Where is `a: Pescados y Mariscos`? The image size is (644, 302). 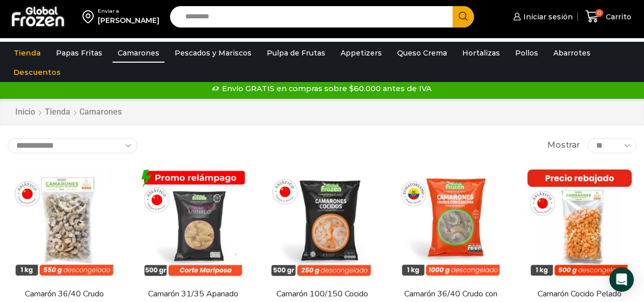 a: Pescados y Mariscos is located at coordinates (213, 53).